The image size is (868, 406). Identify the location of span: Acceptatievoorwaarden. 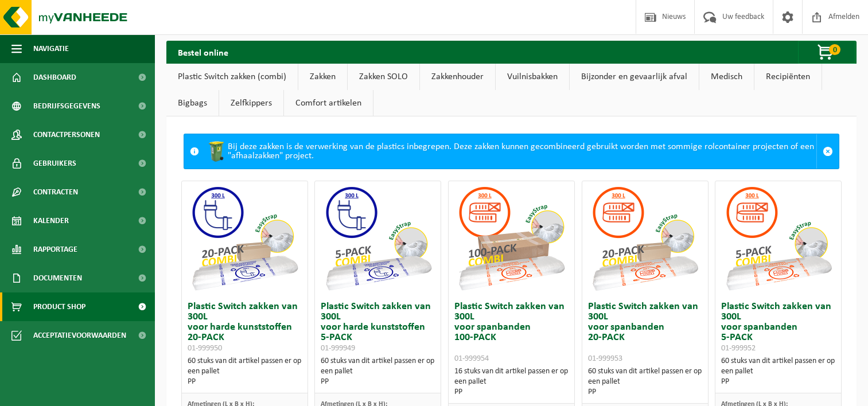
(80, 336).